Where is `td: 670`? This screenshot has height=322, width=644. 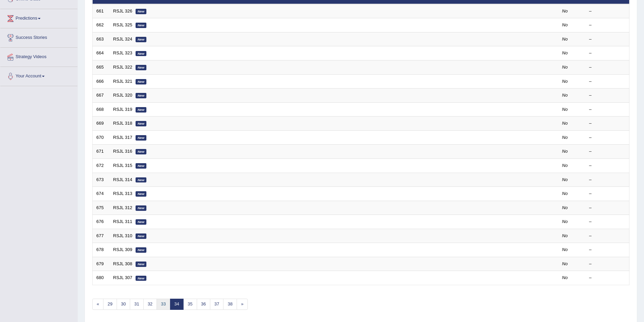
td: 670 is located at coordinates (101, 137).